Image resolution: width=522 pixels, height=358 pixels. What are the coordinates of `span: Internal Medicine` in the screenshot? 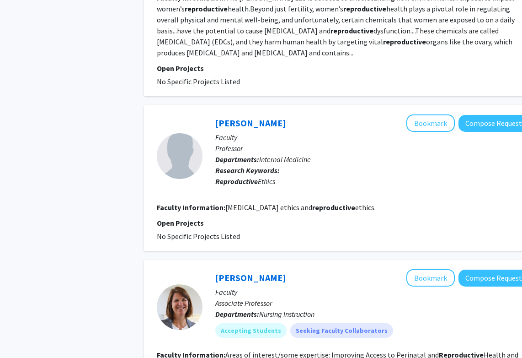 It's located at (285, 159).